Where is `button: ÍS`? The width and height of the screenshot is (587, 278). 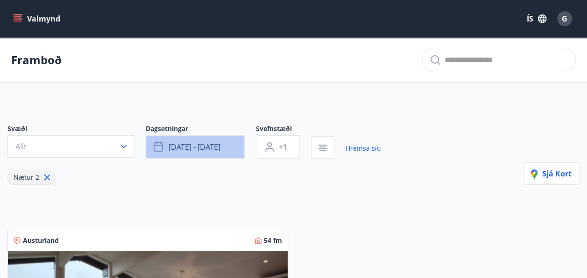 button: ÍS is located at coordinates (537, 19).